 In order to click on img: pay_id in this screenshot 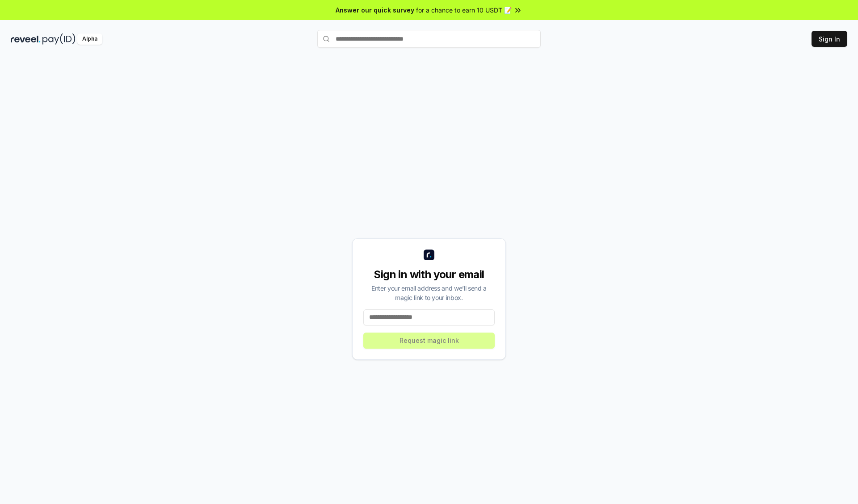, I will do `click(59, 39)`.